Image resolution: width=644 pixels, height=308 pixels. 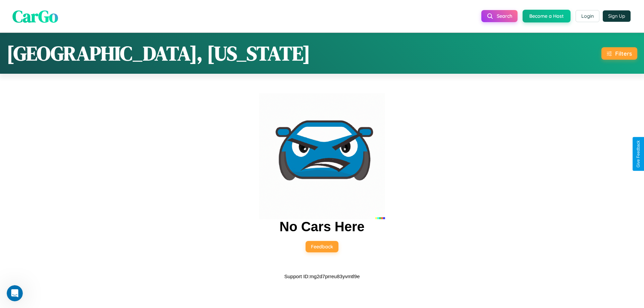 What do you see at coordinates (619, 53) in the screenshot?
I see `button: Filters` at bounding box center [619, 53].